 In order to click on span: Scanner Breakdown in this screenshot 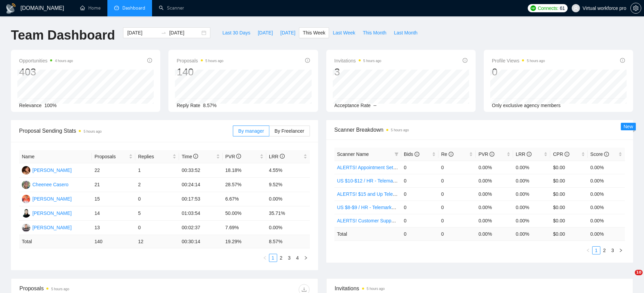, I will do `click(480, 130)`.